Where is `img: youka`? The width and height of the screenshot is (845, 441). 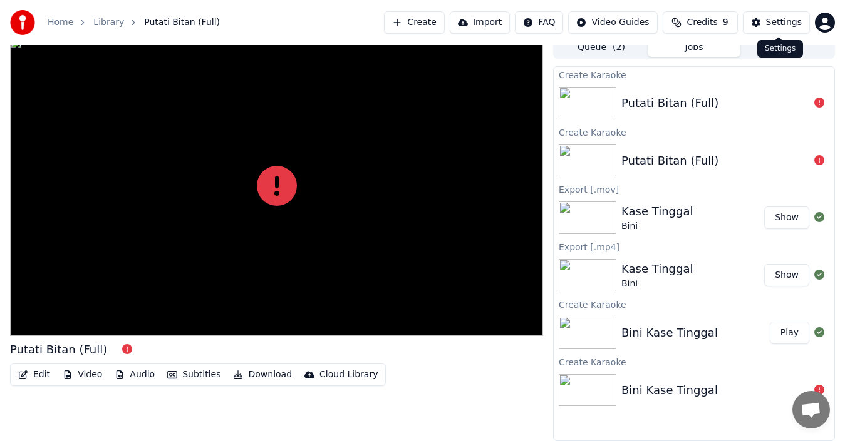 img: youka is located at coordinates (23, 23).